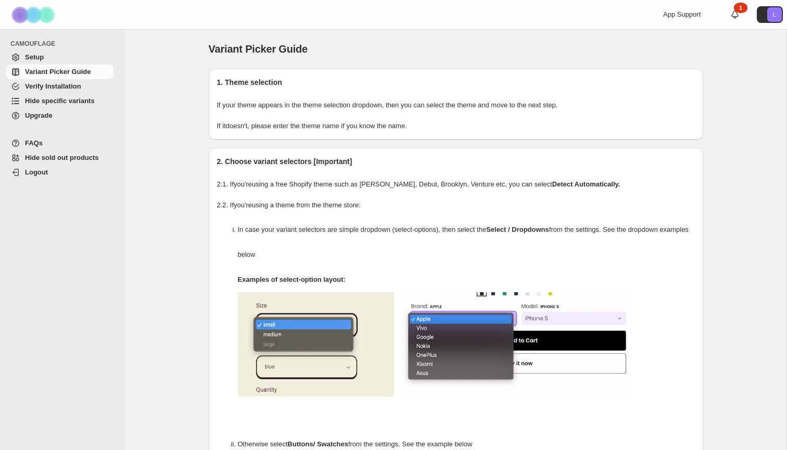 Image resolution: width=787 pixels, height=450 pixels. I want to click on a: Hide sold out products, so click(60, 158).